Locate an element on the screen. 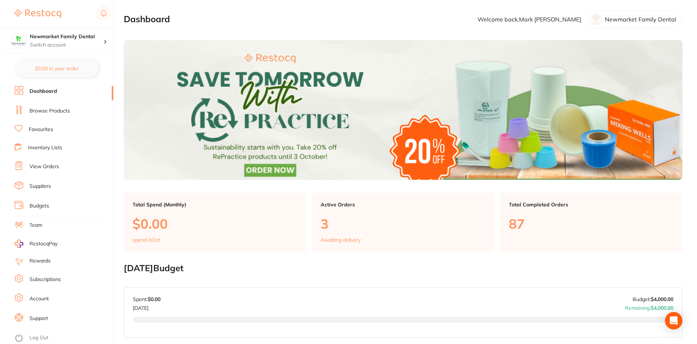 The width and height of the screenshot is (697, 344). p: 3 is located at coordinates (403, 223).